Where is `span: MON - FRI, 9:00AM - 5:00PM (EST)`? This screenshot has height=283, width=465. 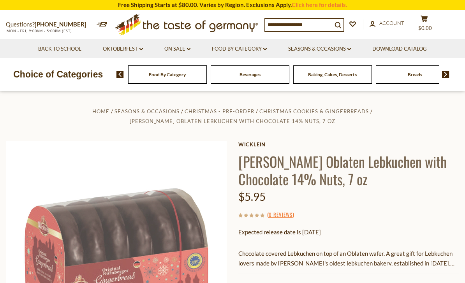
span: MON - FRI, 9:00AM - 5:00PM (EST) is located at coordinates (39, 31).